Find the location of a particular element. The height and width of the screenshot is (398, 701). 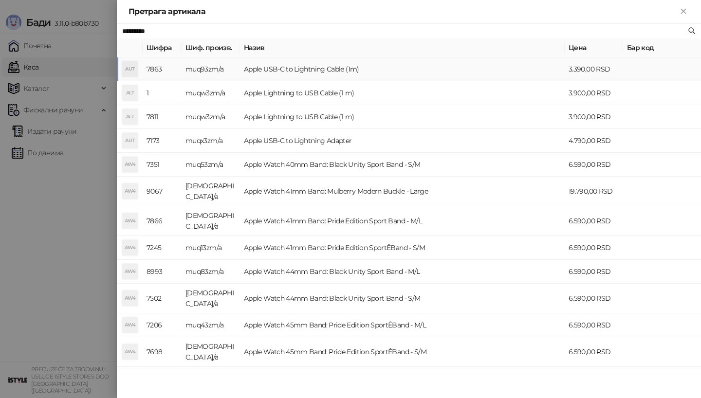

div: Претрага артикала is located at coordinates (403, 12).